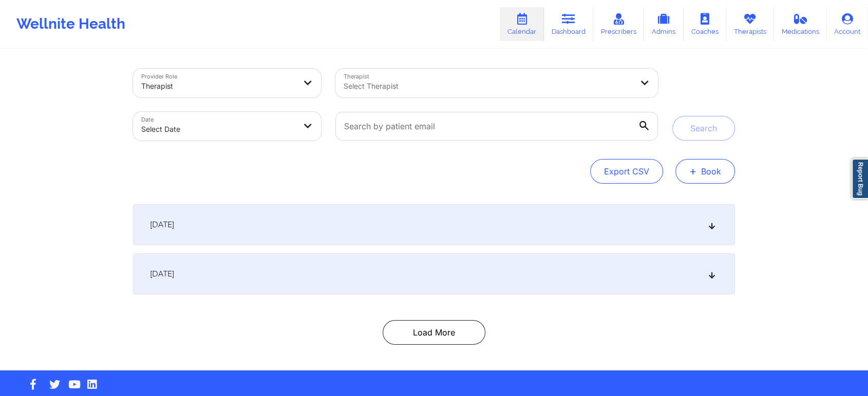  Describe the element at coordinates (703, 128) in the screenshot. I see `button: Search` at that location.